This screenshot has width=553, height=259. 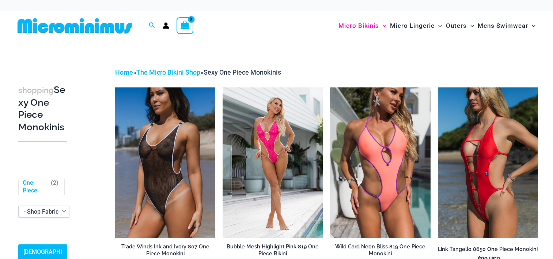 I want to click on a: OutersMenu ToggleMenu Toggle, so click(x=460, y=26).